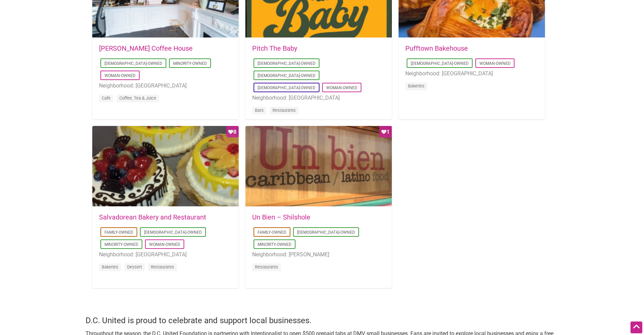  Describe the element at coordinates (152, 218) in the screenshot. I see `a: Salvadorean Bakery and Restaurant` at that location.